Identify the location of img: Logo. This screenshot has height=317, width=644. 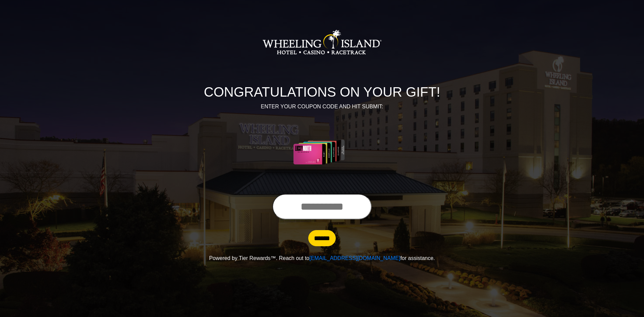
(322, 42).